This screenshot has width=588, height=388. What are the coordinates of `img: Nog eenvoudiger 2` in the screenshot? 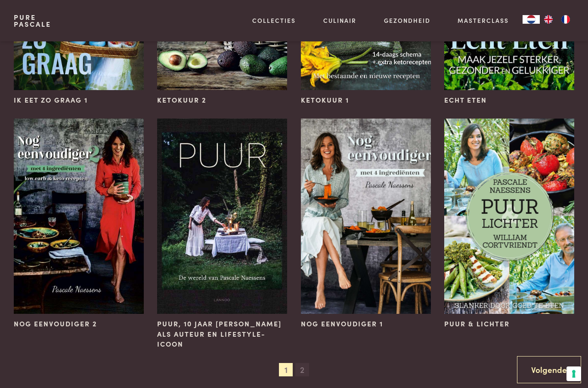 It's located at (78, 215).